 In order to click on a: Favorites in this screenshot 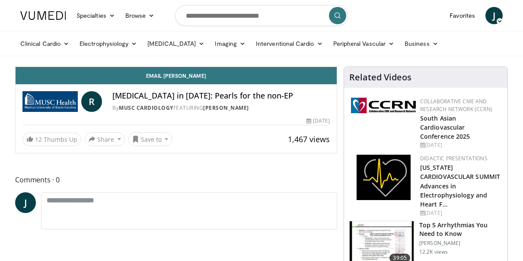, I will do `click(462, 16)`.